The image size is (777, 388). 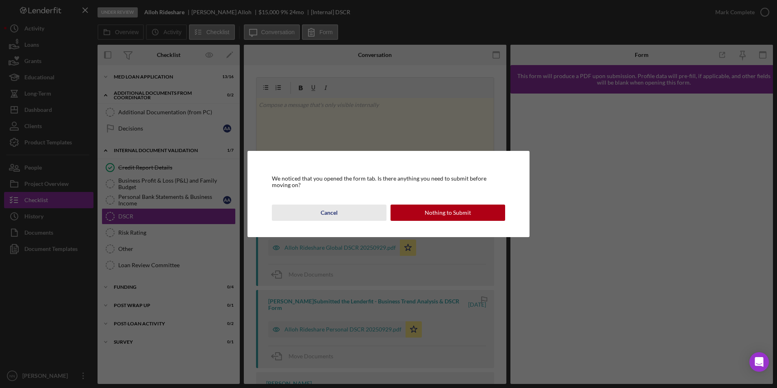 What do you see at coordinates (448, 213) in the screenshot?
I see `button: Nothing to Submit` at bounding box center [448, 213].